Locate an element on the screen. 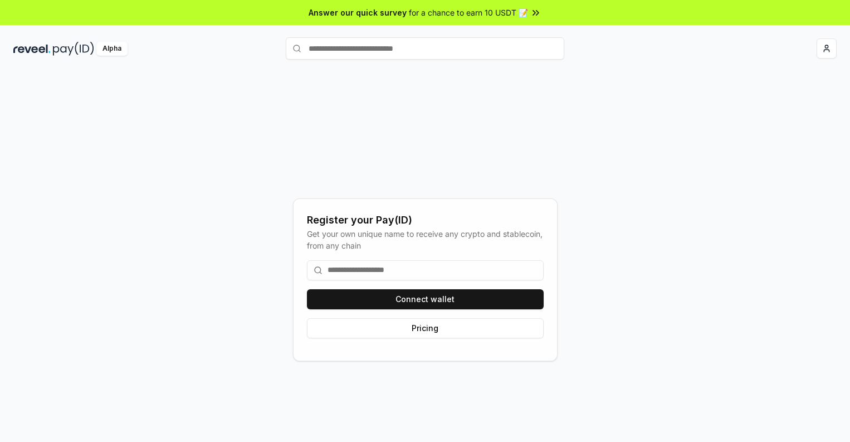 This screenshot has height=442, width=850. span: for a chance to earn 10 USDT 📝 is located at coordinates (468, 12).